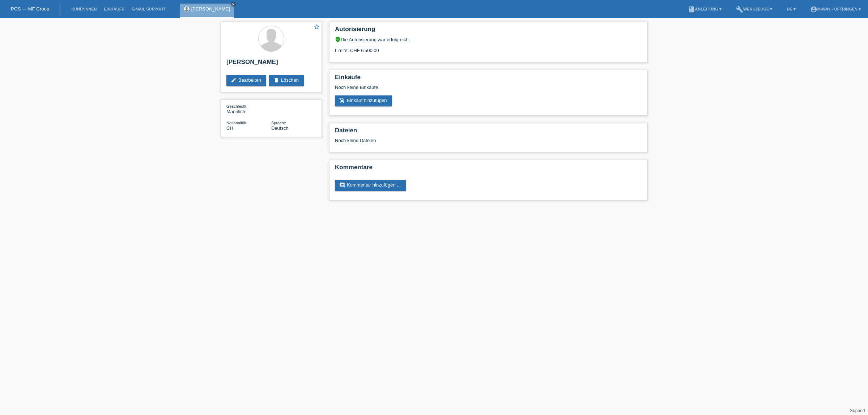  I want to click on a: DE ▾, so click(791, 9).